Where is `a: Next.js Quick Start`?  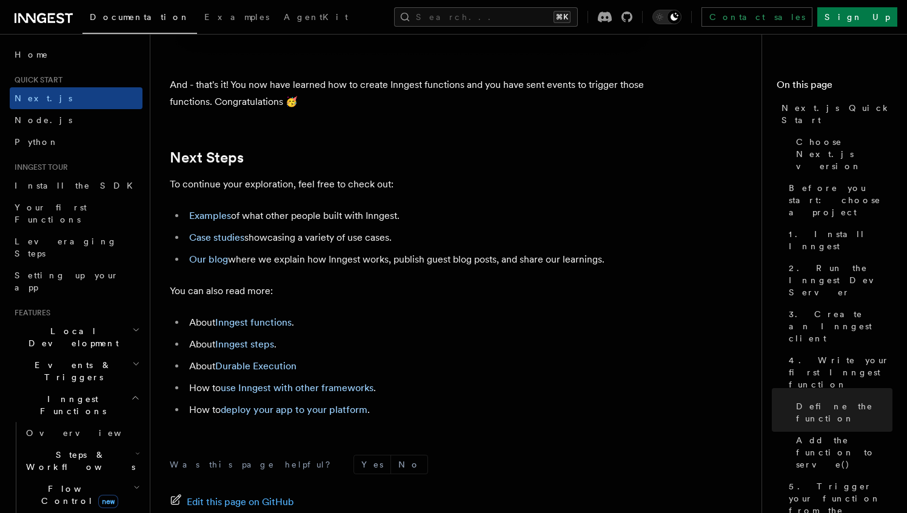 a: Next.js Quick Start is located at coordinates (835, 114).